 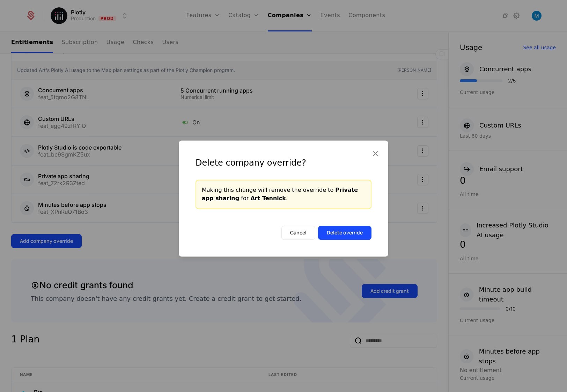 What do you see at coordinates (279, 194) in the screenshot?
I see `span: Private app sharing` at bounding box center [279, 194].